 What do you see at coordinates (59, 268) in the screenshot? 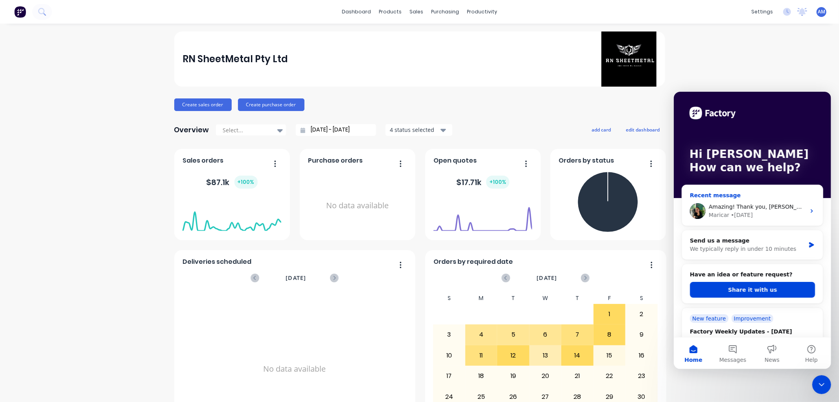
I see `span: Messages` at bounding box center [59, 268].